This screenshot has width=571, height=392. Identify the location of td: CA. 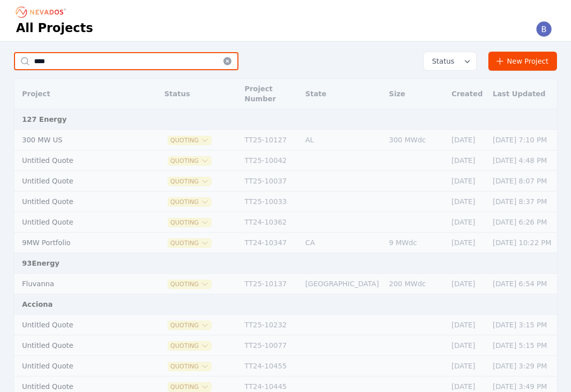
(341, 243).